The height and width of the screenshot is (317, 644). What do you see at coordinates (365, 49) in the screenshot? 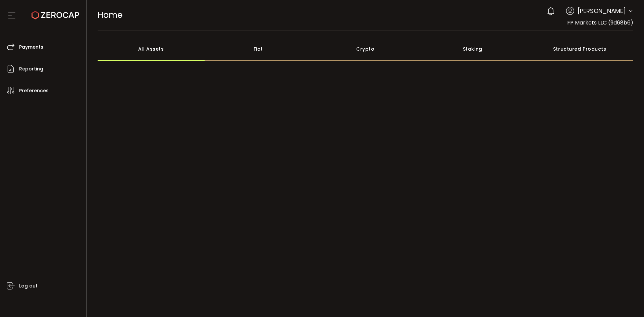
I see `div: Crypto` at bounding box center [365, 49].